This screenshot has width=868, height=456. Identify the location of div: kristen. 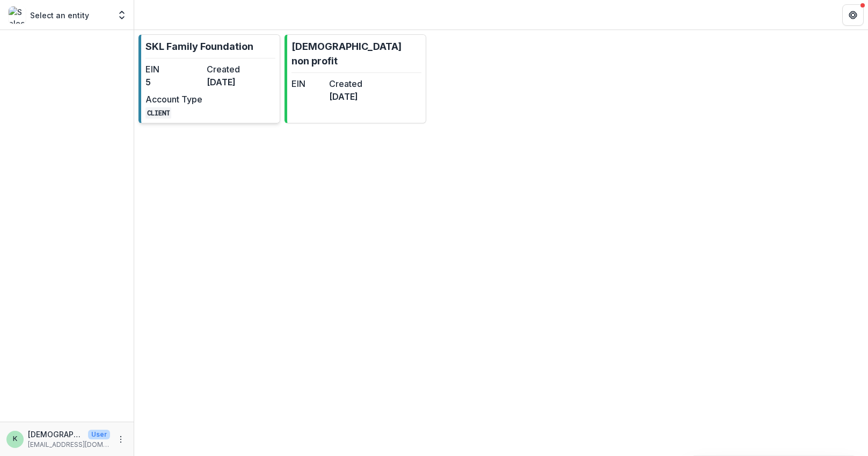
(15, 440).